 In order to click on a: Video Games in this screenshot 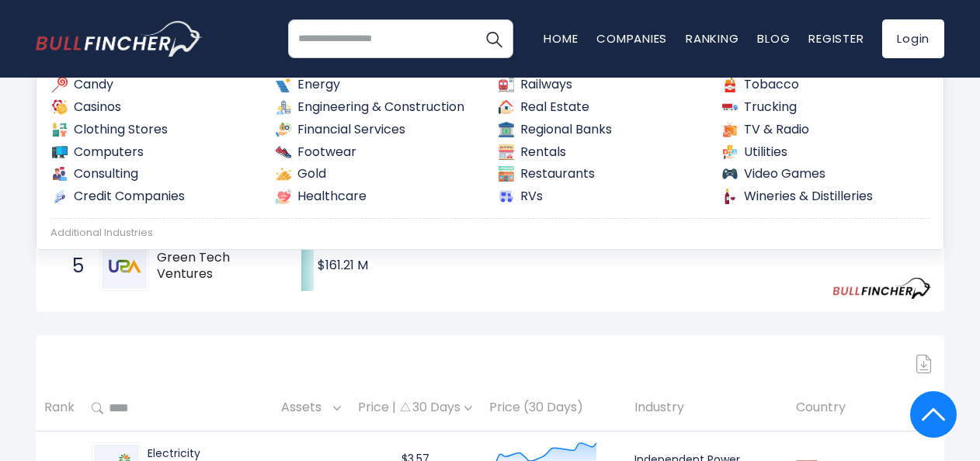, I will do `click(826, 174)`.